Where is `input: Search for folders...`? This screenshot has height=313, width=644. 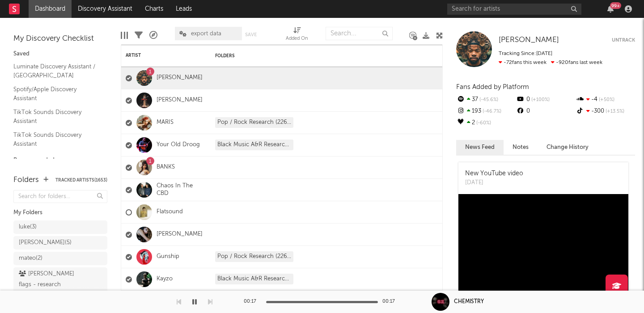 input: Search for folders... is located at coordinates (61, 196).